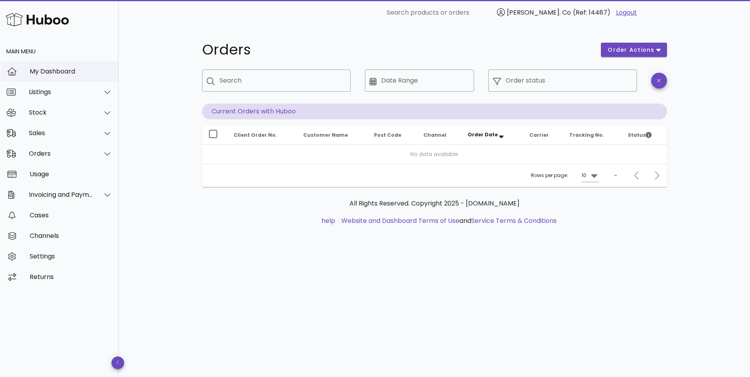  Describe the element at coordinates (587, 135) in the screenshot. I see `span: Tracking No.` at that location.